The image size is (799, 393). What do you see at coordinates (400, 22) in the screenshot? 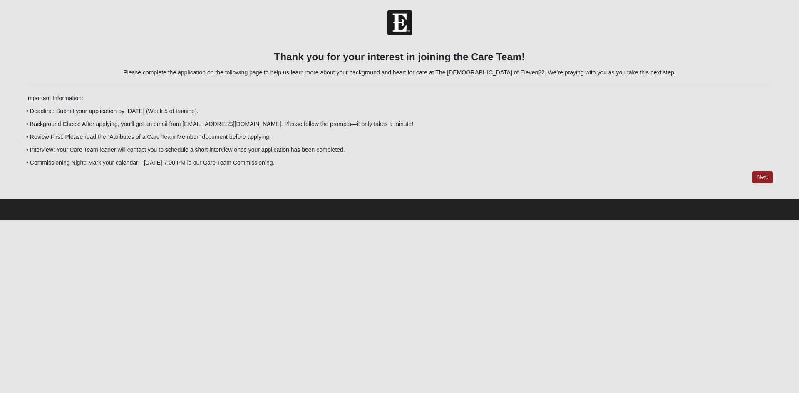
I see `img: Church of Eleven22 Logo` at bounding box center [400, 22].